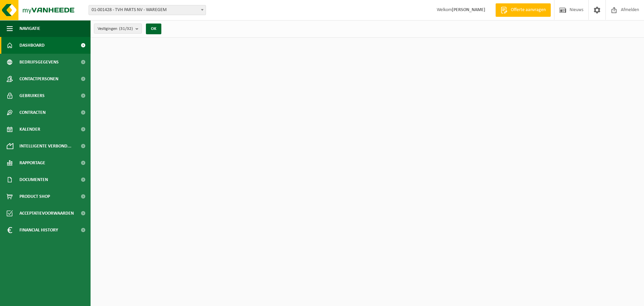 The image size is (644, 306). Describe the element at coordinates (32, 163) in the screenshot. I see `span: Rapportage` at that location.